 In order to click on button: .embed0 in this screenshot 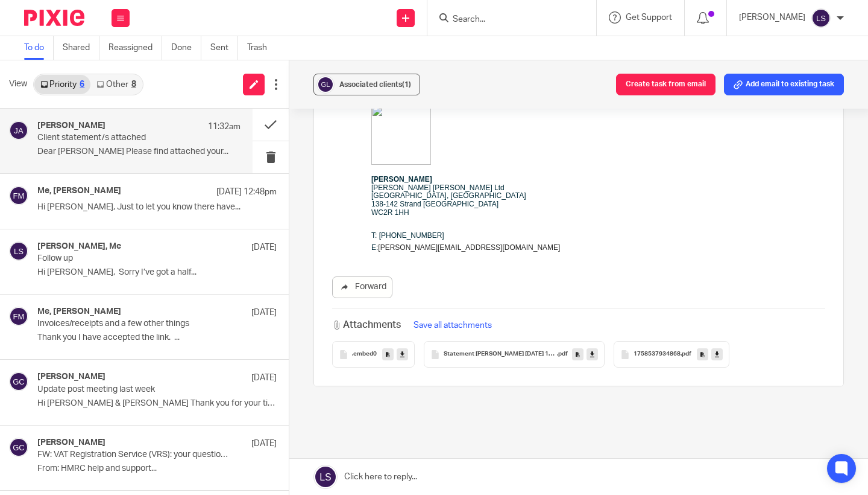, I will do `click(373, 354)`.